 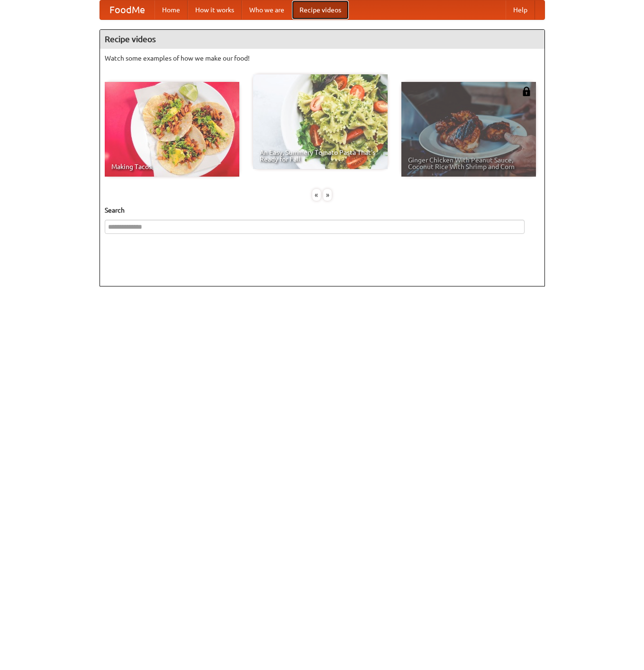 What do you see at coordinates (215, 10) in the screenshot?
I see `a: How it works` at bounding box center [215, 10].